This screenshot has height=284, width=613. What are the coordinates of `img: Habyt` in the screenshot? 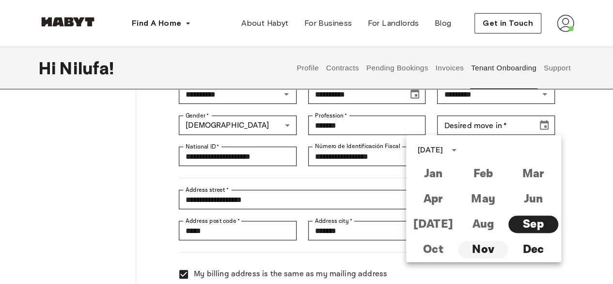 It's located at (68, 22).